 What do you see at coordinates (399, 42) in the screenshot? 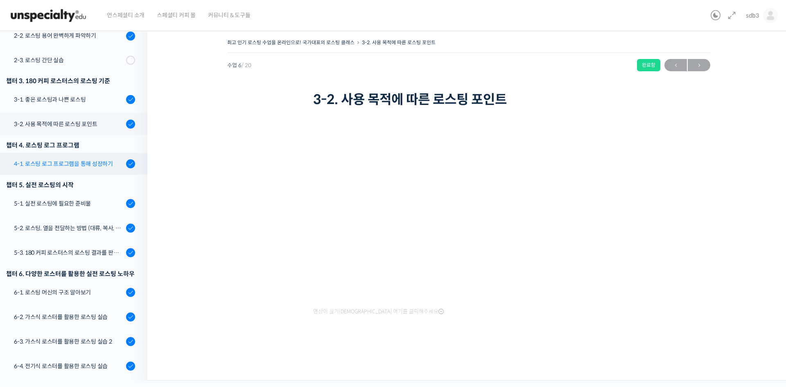
I see `a: 3-2. 사용 목적에 따른 로스팅 포인트` at bounding box center [399, 42].